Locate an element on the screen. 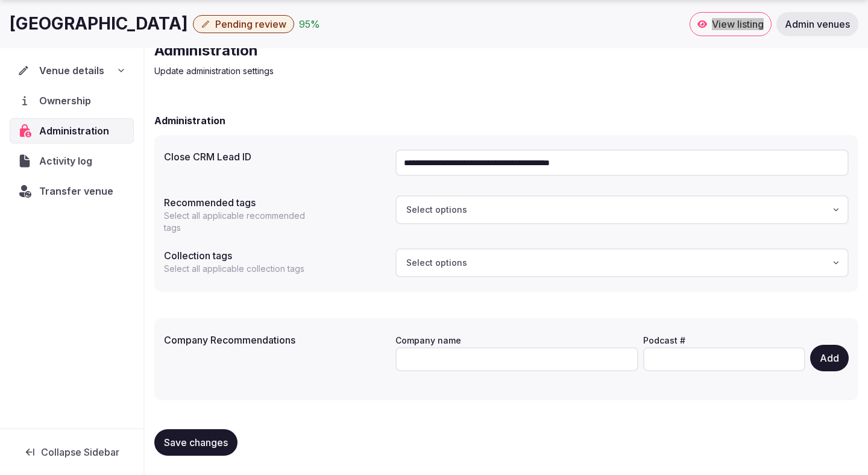 The height and width of the screenshot is (475, 868). a: Admin venues is located at coordinates (818, 24).